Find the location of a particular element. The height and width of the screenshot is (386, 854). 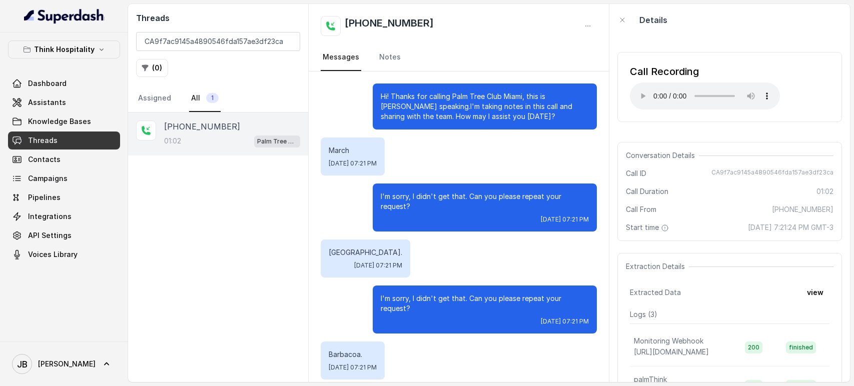

div: Call Recording is located at coordinates (705, 72).